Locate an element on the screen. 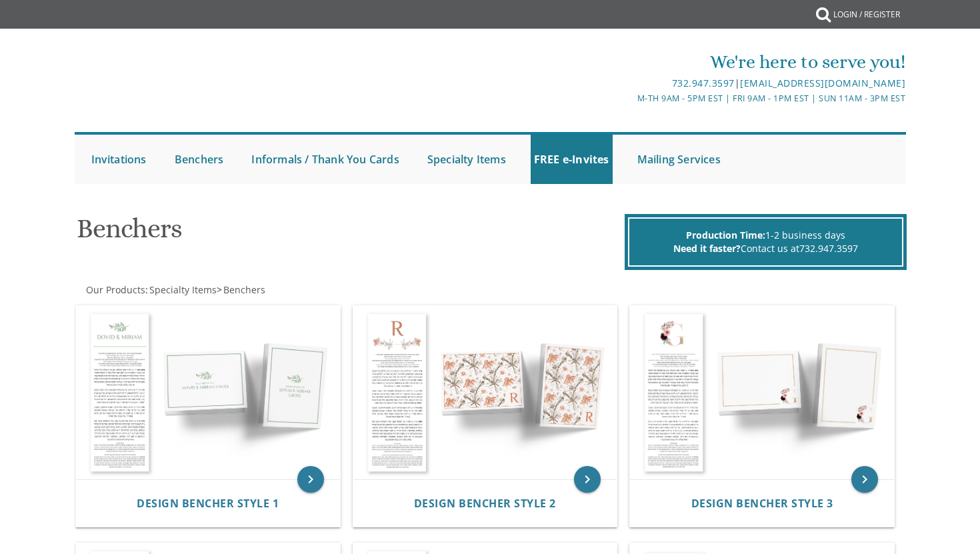 Image resolution: width=980 pixels, height=554 pixels. a: Design Bencher Style 2 is located at coordinates (485, 503).